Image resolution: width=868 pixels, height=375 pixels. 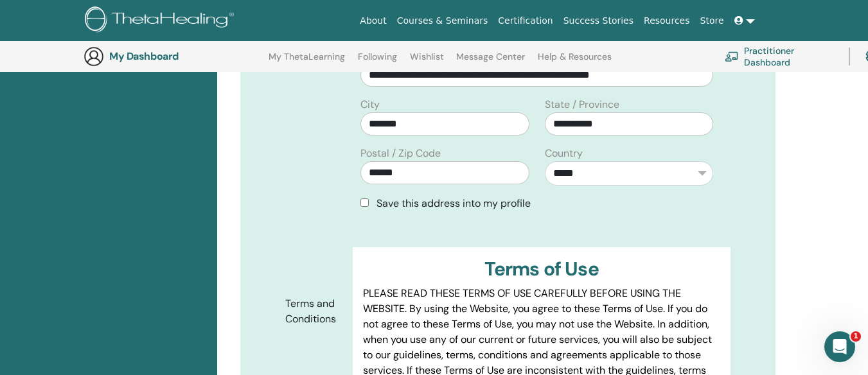 What do you see at coordinates (525, 20) in the screenshot?
I see `a: Certification` at bounding box center [525, 20].